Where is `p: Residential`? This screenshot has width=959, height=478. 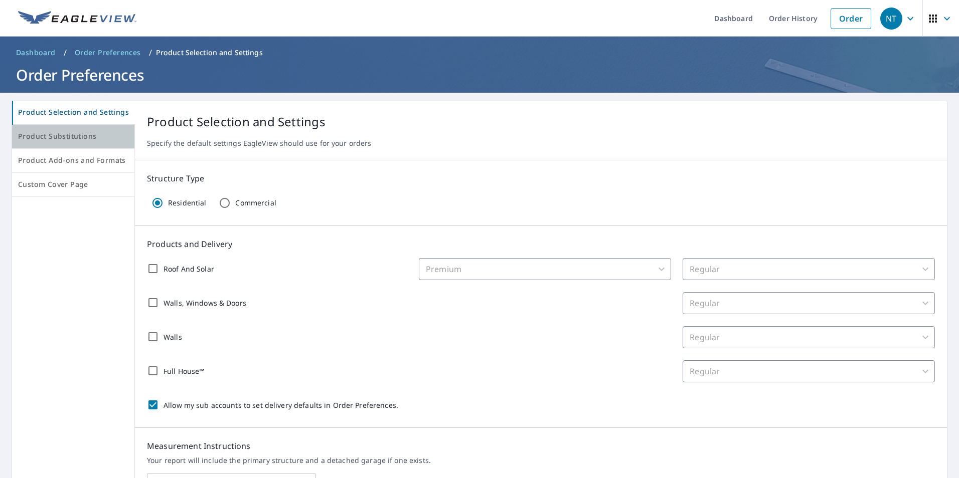 p: Residential is located at coordinates (187, 203).